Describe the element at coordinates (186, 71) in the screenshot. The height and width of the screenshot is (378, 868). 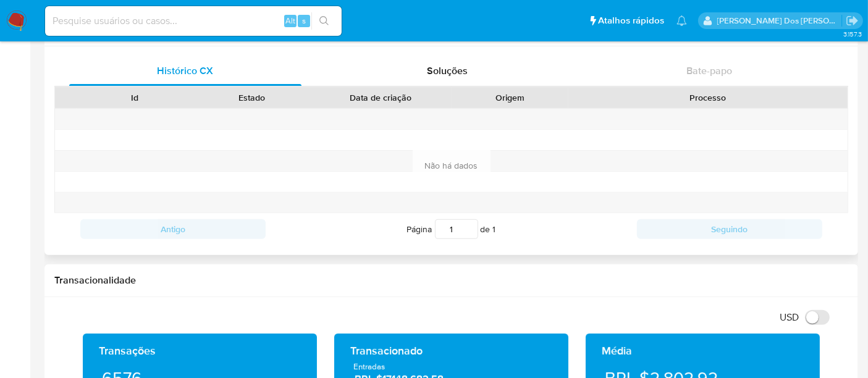
I see `span: Histórico CX` at that location.